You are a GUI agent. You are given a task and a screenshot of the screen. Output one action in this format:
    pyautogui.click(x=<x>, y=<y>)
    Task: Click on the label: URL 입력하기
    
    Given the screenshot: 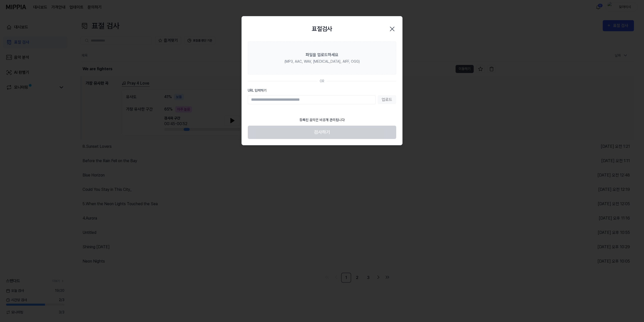 What is the action you would take?
    pyautogui.click(x=322, y=90)
    